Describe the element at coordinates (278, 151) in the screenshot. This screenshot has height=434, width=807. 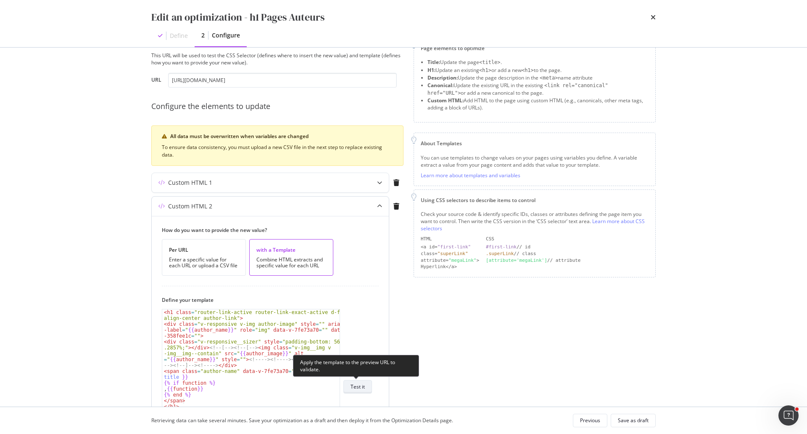
I see `div: To ensure data consistency, you must upload a new CSV file in the next step to replace existing d...` at that location.